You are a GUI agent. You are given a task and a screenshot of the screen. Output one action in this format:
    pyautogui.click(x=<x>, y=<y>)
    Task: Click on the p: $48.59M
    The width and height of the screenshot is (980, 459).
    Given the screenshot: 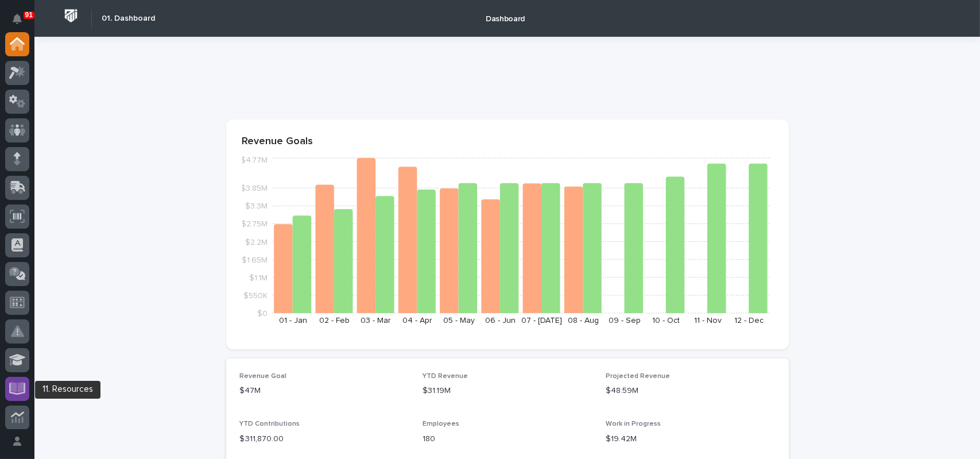 What is the action you would take?
    pyautogui.click(x=690, y=391)
    